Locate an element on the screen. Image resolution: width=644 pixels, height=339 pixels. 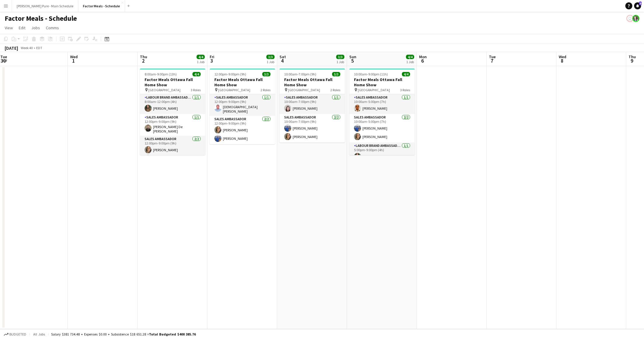
a: Comms is located at coordinates (52, 27).